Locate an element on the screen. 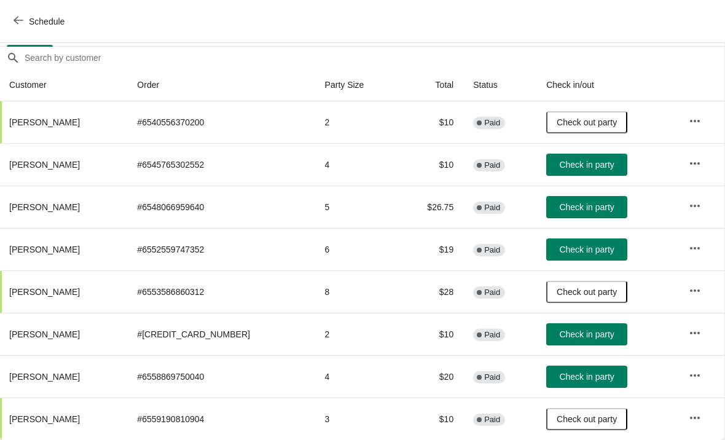  th: Order is located at coordinates (221, 85).